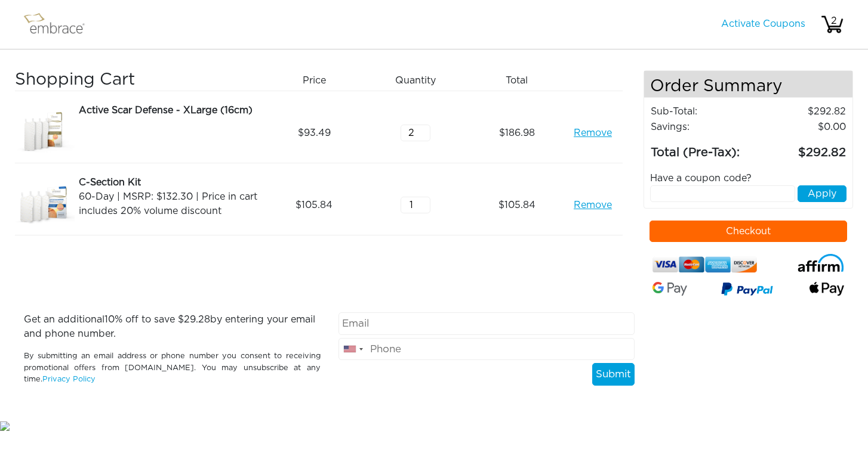  What do you see at coordinates (822, 194) in the screenshot?
I see `button: Apply` at bounding box center [822, 194].